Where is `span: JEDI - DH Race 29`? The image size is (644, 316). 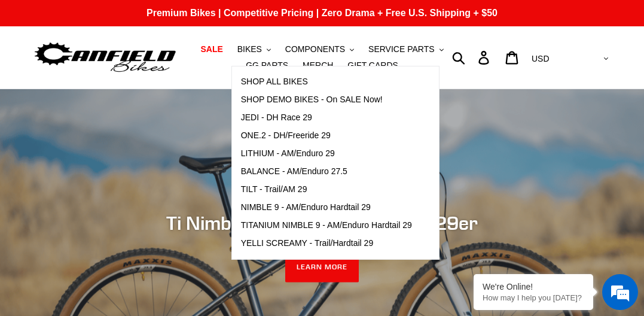 span: JEDI - DH Race 29 is located at coordinates (276, 117).